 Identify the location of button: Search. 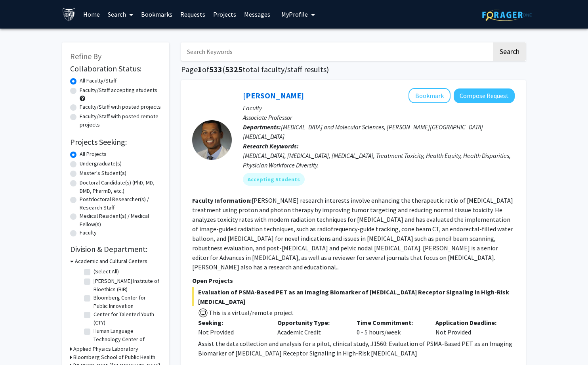
(509, 52).